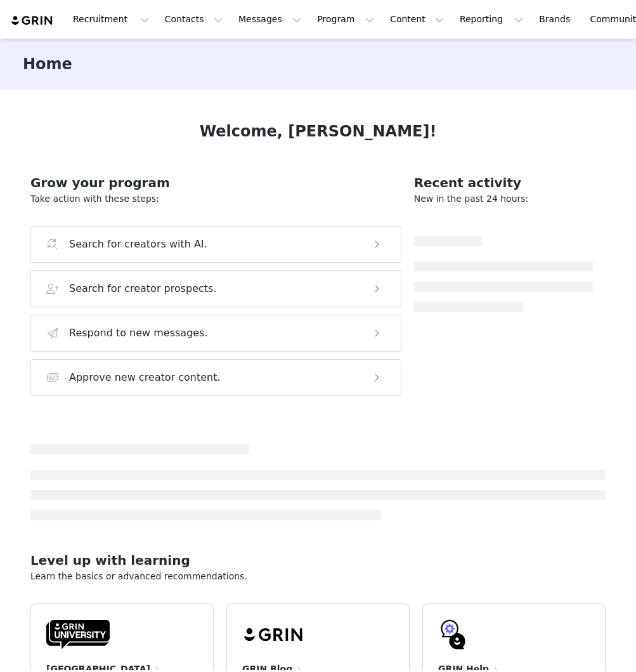 The image size is (636, 672). Describe the element at coordinates (78, 634) in the screenshot. I see `img: GRIN-University-Logo-Black.svg` at that location.